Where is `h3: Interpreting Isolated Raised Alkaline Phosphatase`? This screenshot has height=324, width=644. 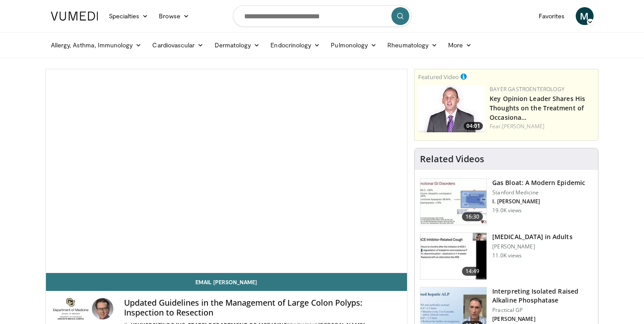
h3: Interpreting Isolated Raised Alkaline Phosphatase is located at coordinates (542, 296).